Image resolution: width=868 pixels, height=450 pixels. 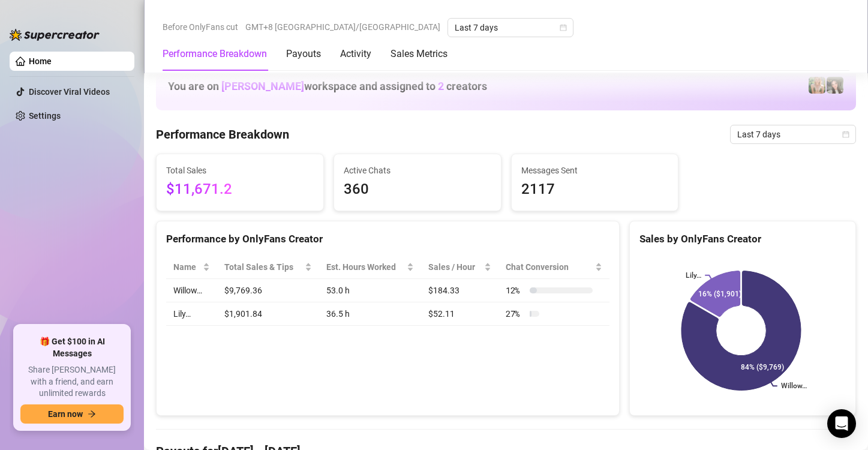 I want to click on span: 2, so click(x=441, y=86).